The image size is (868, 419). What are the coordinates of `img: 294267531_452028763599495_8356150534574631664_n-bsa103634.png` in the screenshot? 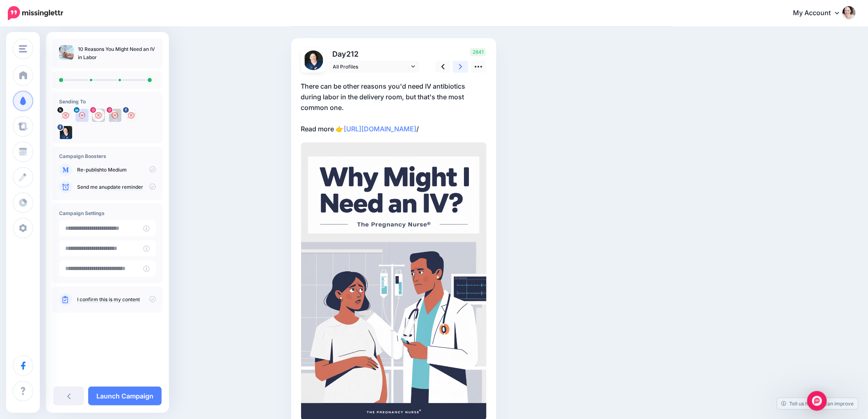 It's located at (131, 115).